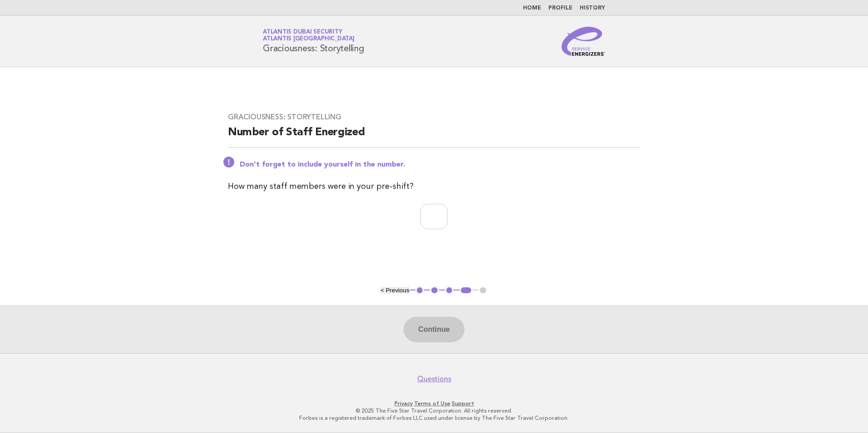  Describe the element at coordinates (434, 418) in the screenshot. I see `p: Forbes is a registered trademark of Forbes LLC used under license by The Five Star Travel Corpora...` at that location.